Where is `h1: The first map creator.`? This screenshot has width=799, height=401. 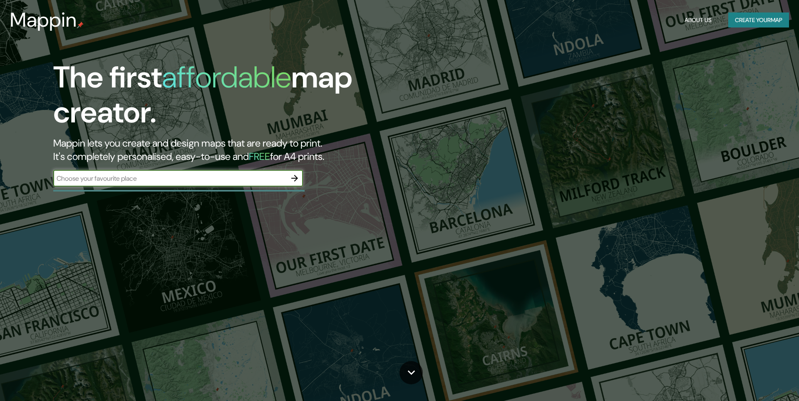
h1: The first map creator. is located at coordinates (253, 98).